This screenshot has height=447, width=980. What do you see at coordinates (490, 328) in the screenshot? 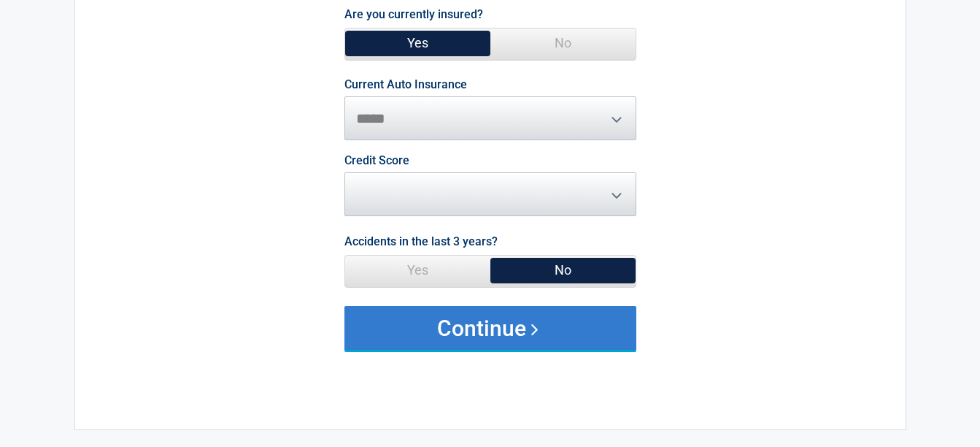
I see `button: Continue` at bounding box center [490, 328].